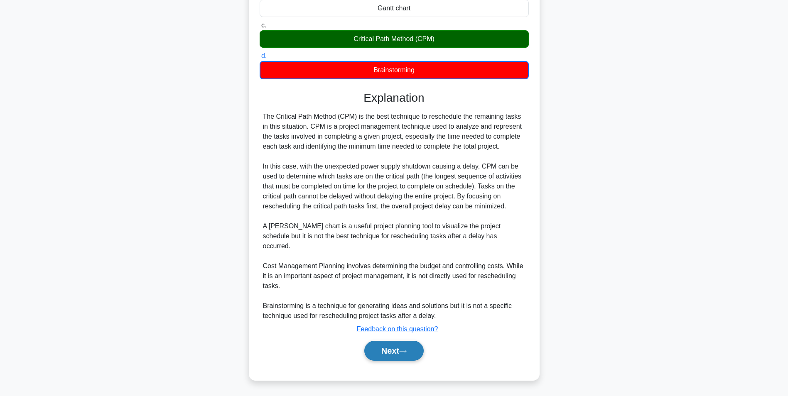 This screenshot has width=788, height=396. What do you see at coordinates (394, 98) in the screenshot?
I see `h3: Explanation` at bounding box center [394, 98].